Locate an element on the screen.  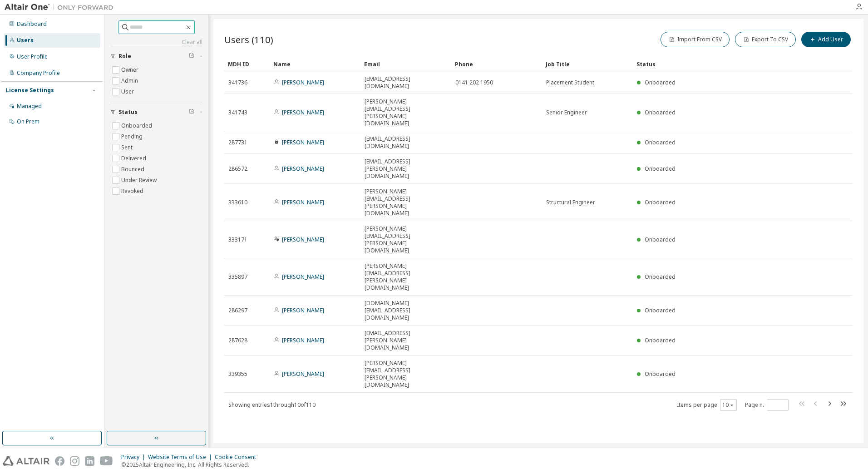
label: Admin is located at coordinates (130, 81).